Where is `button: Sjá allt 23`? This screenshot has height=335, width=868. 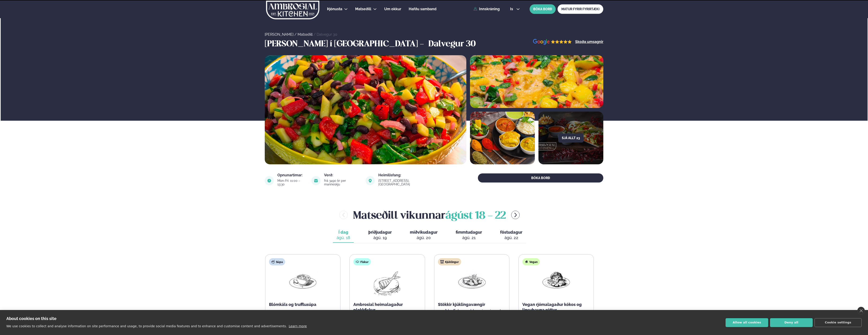
button: Sjá allt 23 is located at coordinates (571, 138).